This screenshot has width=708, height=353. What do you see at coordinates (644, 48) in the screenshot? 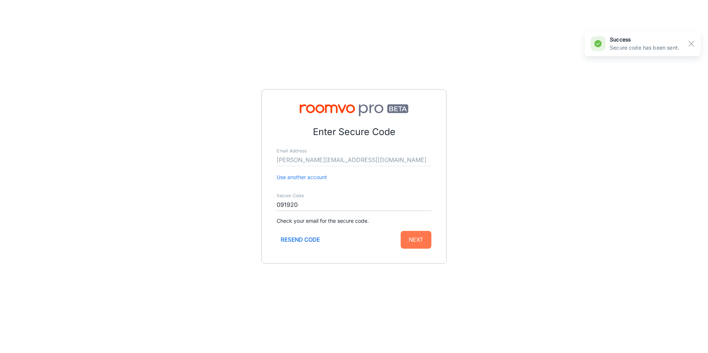
I see `p: Secure code has been sent.` at bounding box center [644, 48].